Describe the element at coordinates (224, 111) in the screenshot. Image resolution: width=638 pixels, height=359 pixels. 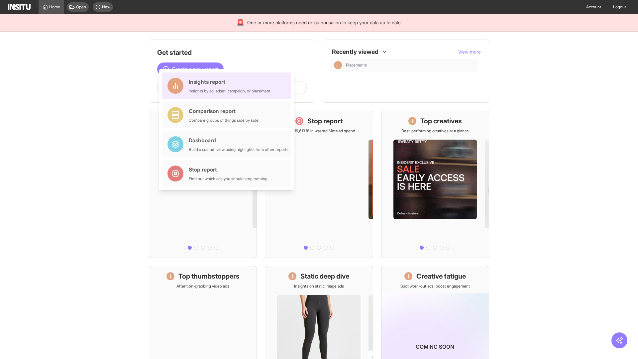
I see `div: Comparison report` at that location.